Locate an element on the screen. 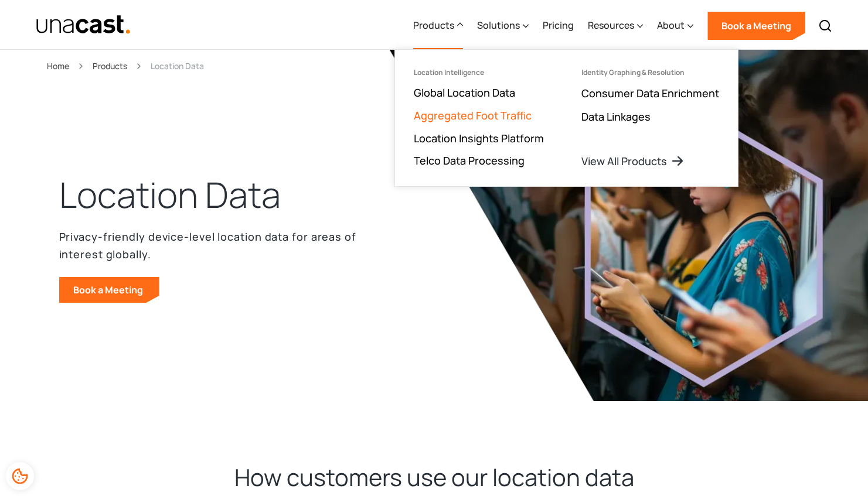 The height and width of the screenshot is (496, 868). a: Aggregated Foot Traffic is located at coordinates (472, 115).